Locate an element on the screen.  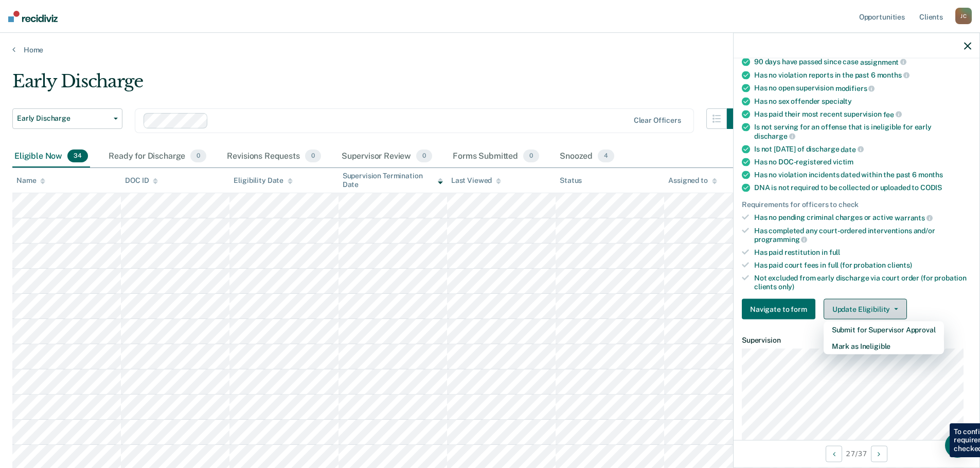
div: Requirements for officers to check is located at coordinates (856, 205).